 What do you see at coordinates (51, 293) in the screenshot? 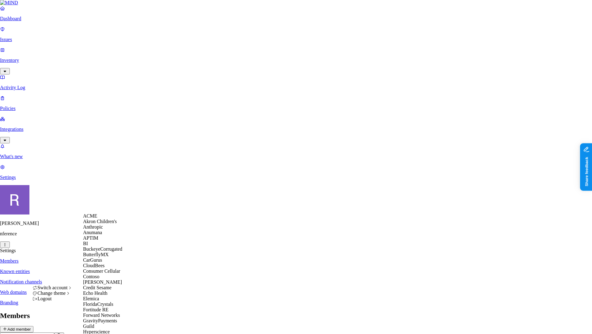
I see `span: Change theme` at bounding box center [51, 293].